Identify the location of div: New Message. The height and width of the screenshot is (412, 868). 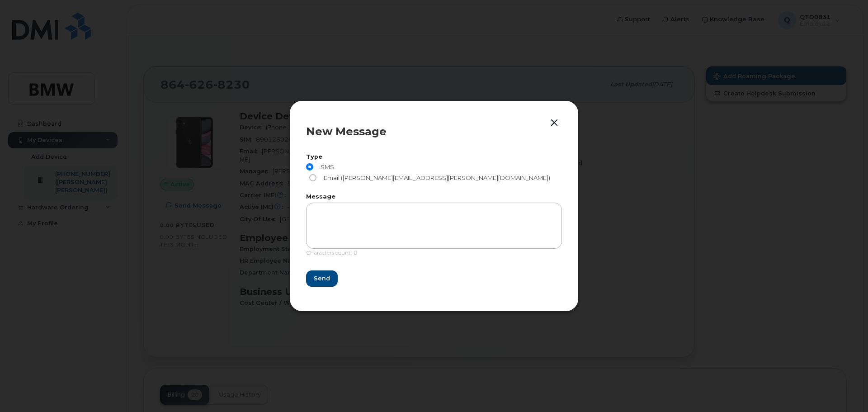
(434, 132).